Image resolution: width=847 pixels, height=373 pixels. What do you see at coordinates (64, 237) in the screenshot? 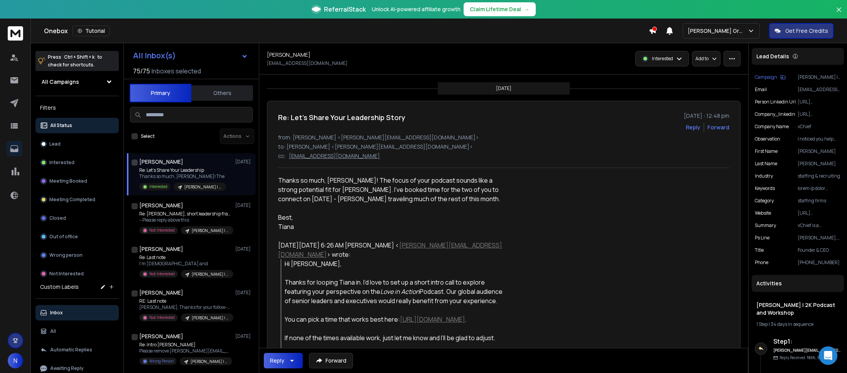
I see `p: Out of office` at bounding box center [64, 237].